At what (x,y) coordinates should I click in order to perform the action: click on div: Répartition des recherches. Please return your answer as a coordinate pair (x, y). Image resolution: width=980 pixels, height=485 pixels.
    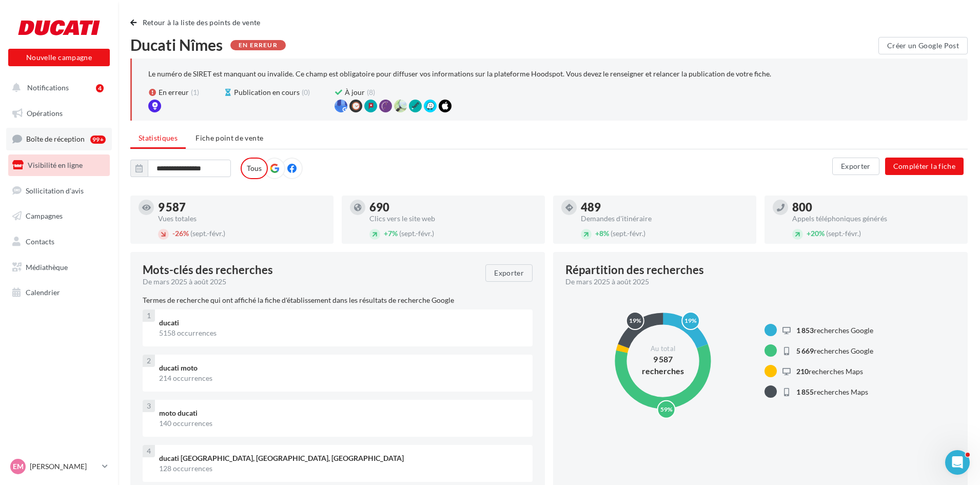
    Looking at the image, I should click on (635, 270).